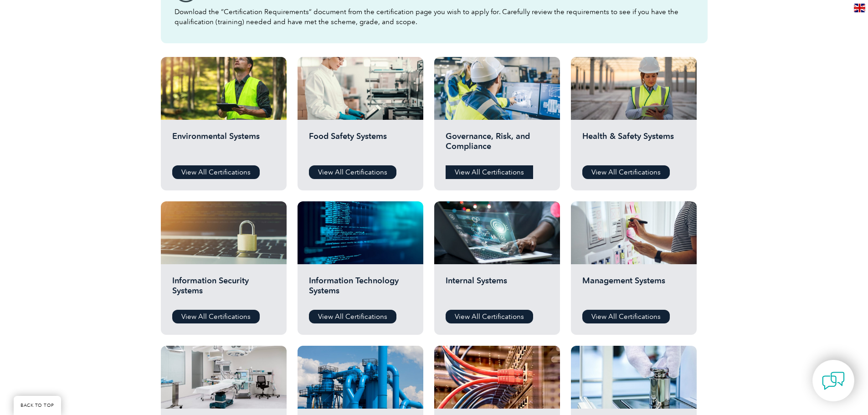 The height and width of the screenshot is (415, 868). Describe the element at coordinates (497, 145) in the screenshot. I see `h2: Governance, Risk, and Compliance` at that location.